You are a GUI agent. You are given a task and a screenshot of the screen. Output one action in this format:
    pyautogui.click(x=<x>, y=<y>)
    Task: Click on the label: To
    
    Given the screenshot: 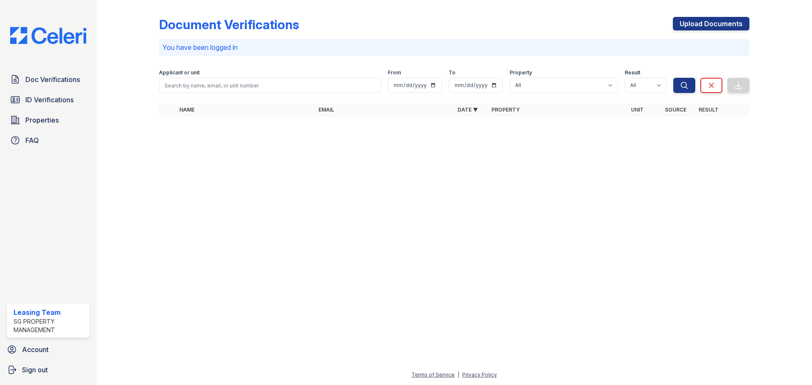 What is the action you would take?
    pyautogui.click(x=452, y=73)
    